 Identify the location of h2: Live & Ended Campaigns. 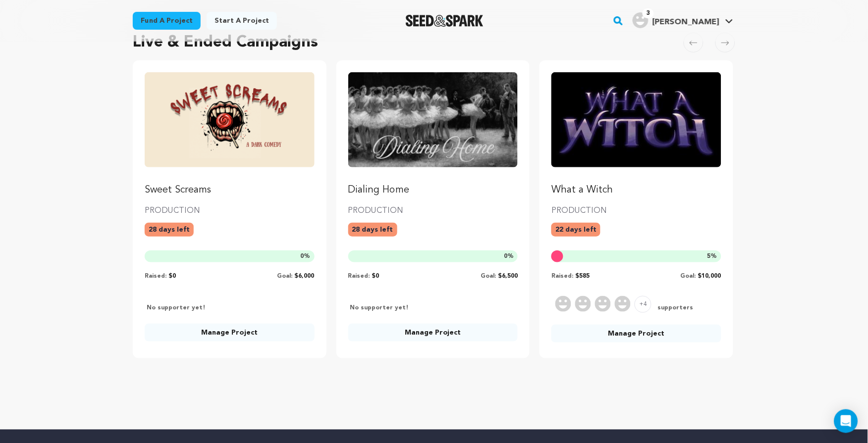
(226, 42).